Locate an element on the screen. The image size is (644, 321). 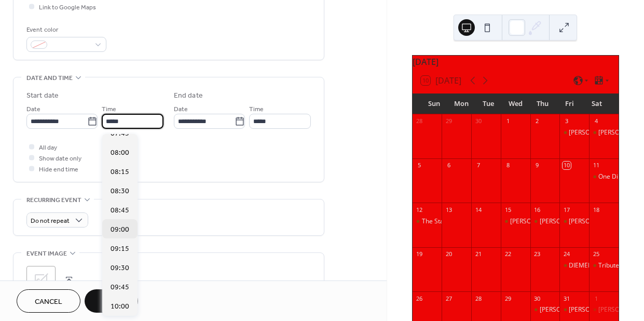
div: 5 is located at coordinates (419, 165).